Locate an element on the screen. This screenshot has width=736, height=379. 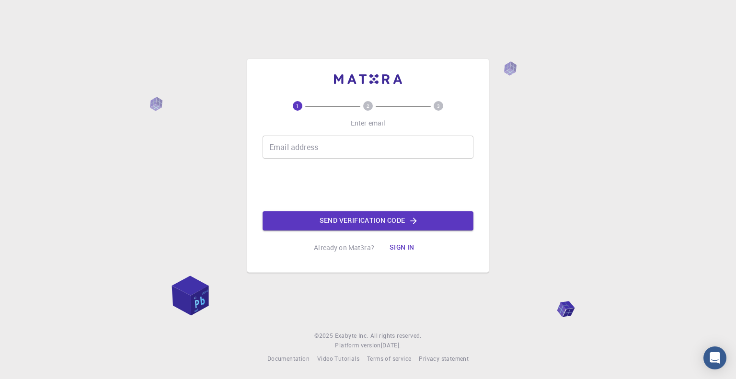
p: Enter email is located at coordinates (368, 123).